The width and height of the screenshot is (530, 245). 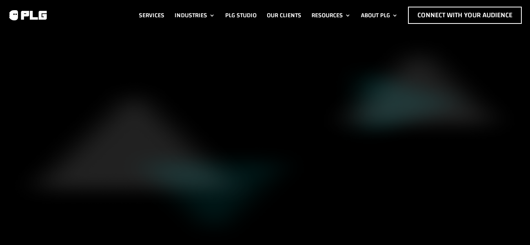 What do you see at coordinates (465, 15) in the screenshot?
I see `a: Connect with Your Audience` at bounding box center [465, 15].